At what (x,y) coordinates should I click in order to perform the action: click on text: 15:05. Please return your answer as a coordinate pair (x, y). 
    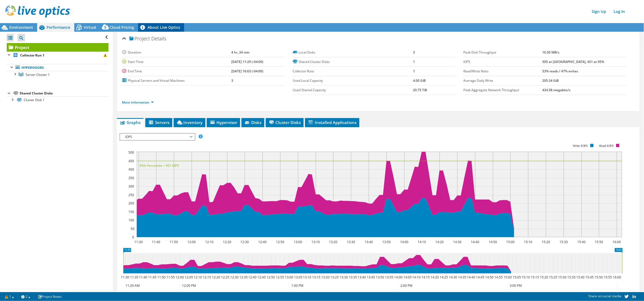
    Looking at the image, I should click on (517, 277).